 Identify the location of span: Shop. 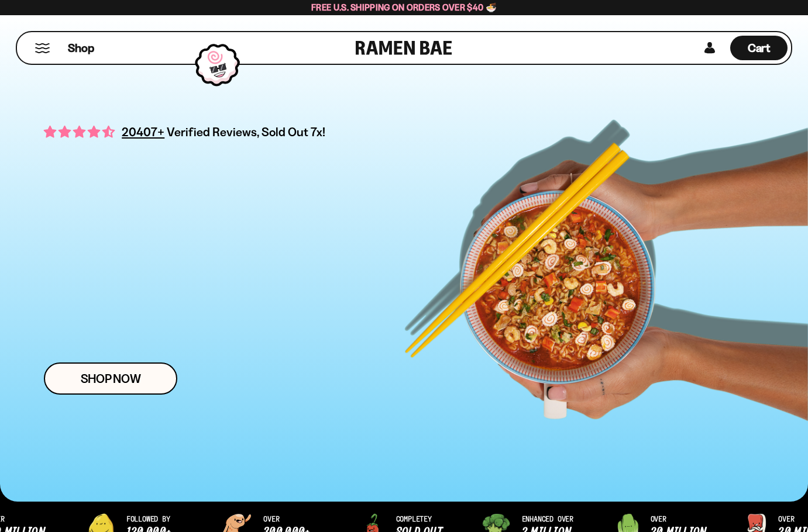
(81, 48).